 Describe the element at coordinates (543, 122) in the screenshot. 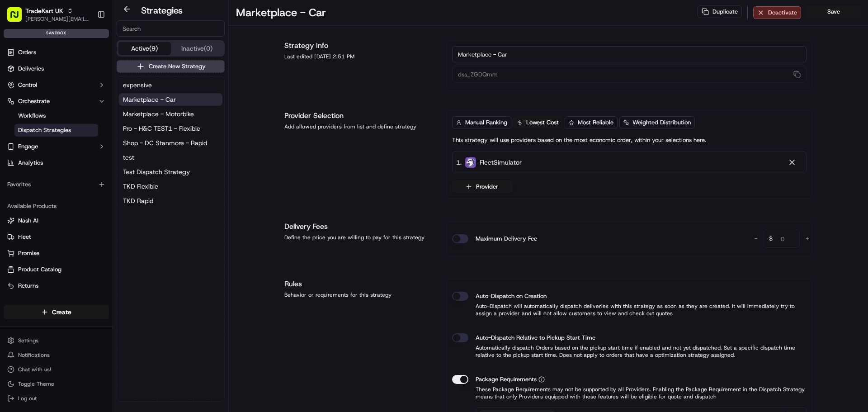

I see `span: Lowest Cost` at that location.